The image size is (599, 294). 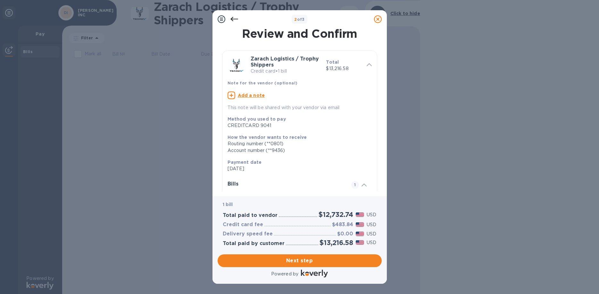 I want to click on b: Total, so click(x=332, y=62).